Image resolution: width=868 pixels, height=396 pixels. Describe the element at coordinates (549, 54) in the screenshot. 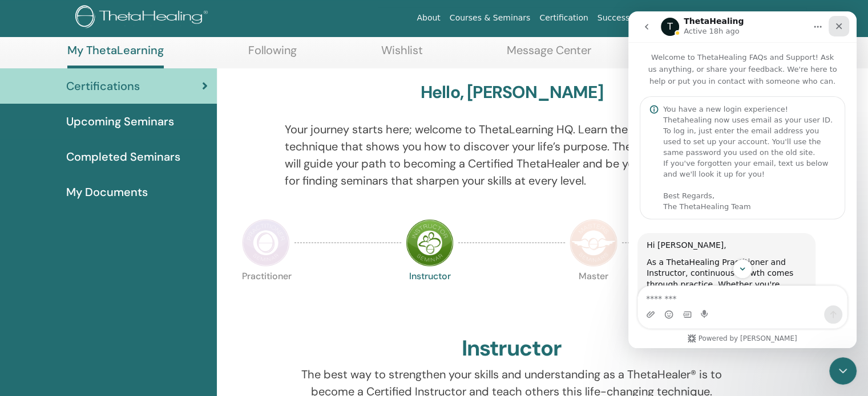

I see `a: Message Center` at that location.